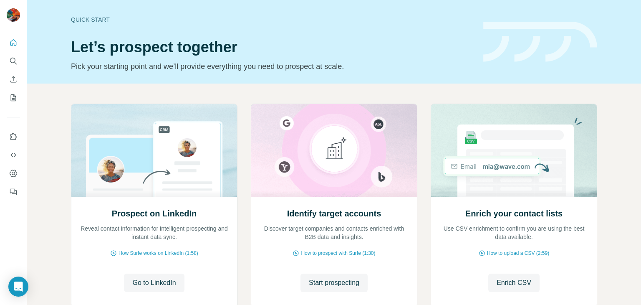 The width and height of the screenshot is (641, 305). I want to click on span: Enrich CSV, so click(514, 282).